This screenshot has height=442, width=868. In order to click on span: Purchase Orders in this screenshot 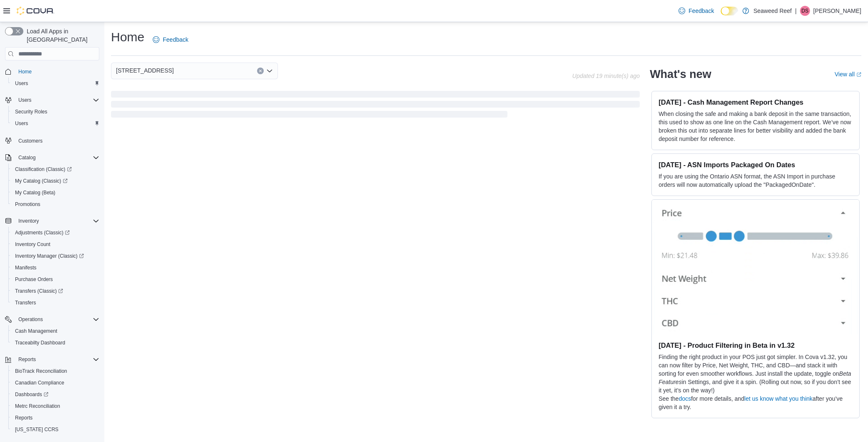, I will do `click(34, 279)`.